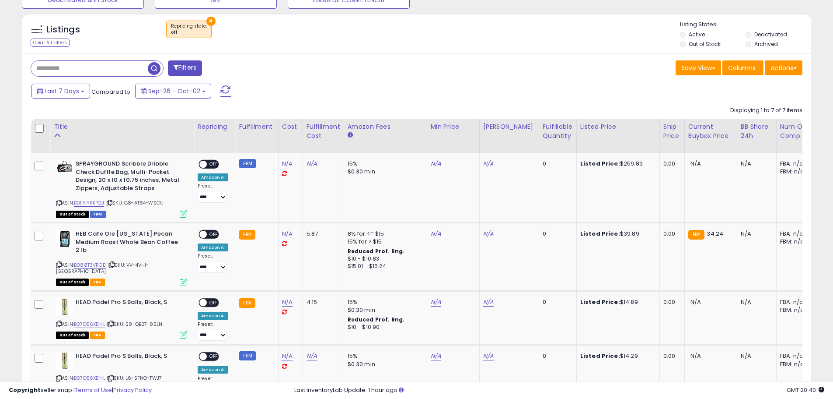 Image resolution: width=833 pixels, height=399 pixels. Describe the element at coordinates (384, 164) in the screenshot. I see `div: 15%` at that location.